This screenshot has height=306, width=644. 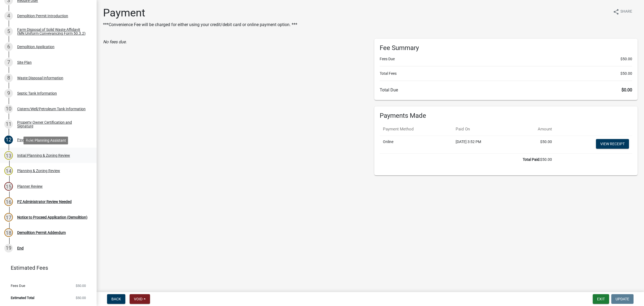 What do you see at coordinates (416, 145) in the screenshot?
I see `td: Online` at bounding box center [416, 145].